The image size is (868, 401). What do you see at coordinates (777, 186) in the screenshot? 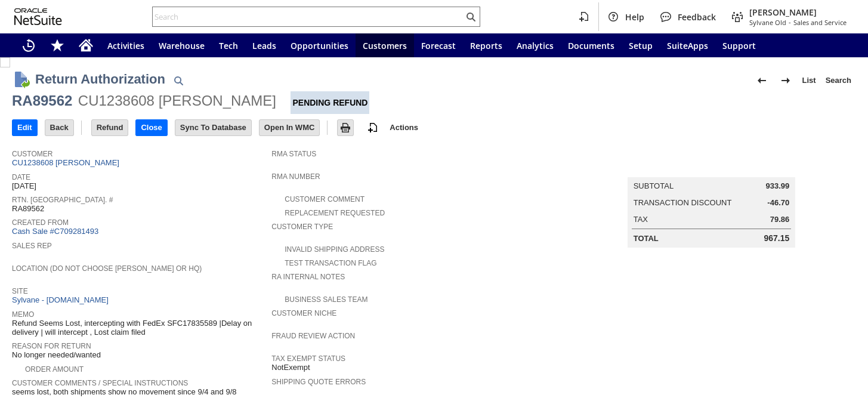
I see `span: 933.99` at bounding box center [777, 186].